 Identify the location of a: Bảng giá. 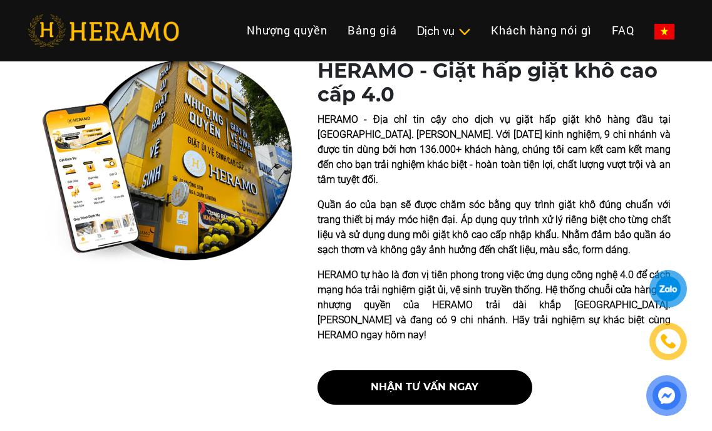
(372, 30).